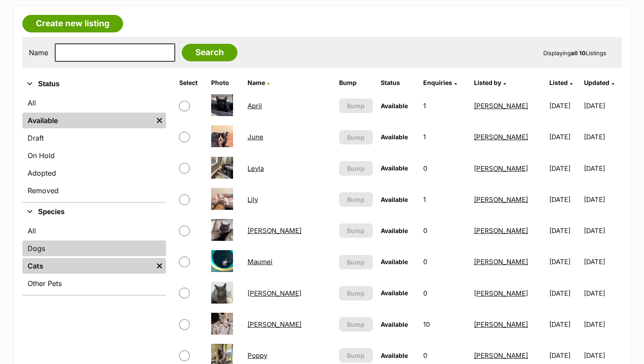 The image size is (644, 364). Describe the element at coordinates (440, 82) in the screenshot. I see `a: Enquiries` at that location.